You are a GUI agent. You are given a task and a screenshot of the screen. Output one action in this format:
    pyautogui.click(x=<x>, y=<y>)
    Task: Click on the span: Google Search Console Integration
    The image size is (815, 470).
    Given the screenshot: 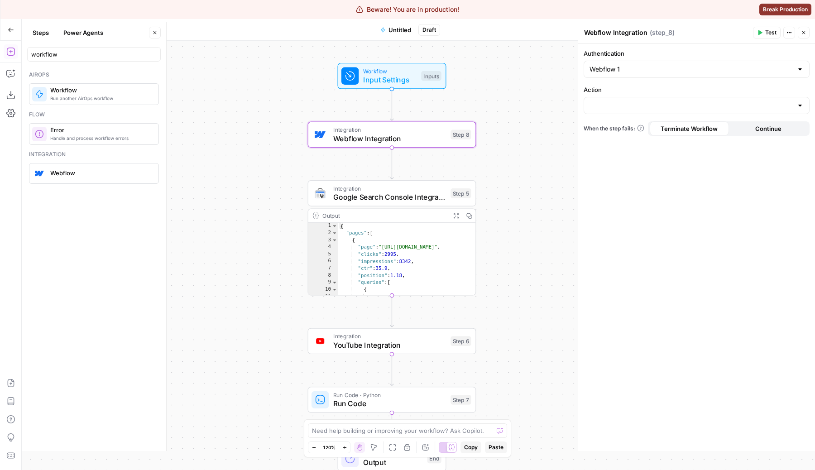 What is the action you would take?
    pyautogui.click(x=390, y=197)
    